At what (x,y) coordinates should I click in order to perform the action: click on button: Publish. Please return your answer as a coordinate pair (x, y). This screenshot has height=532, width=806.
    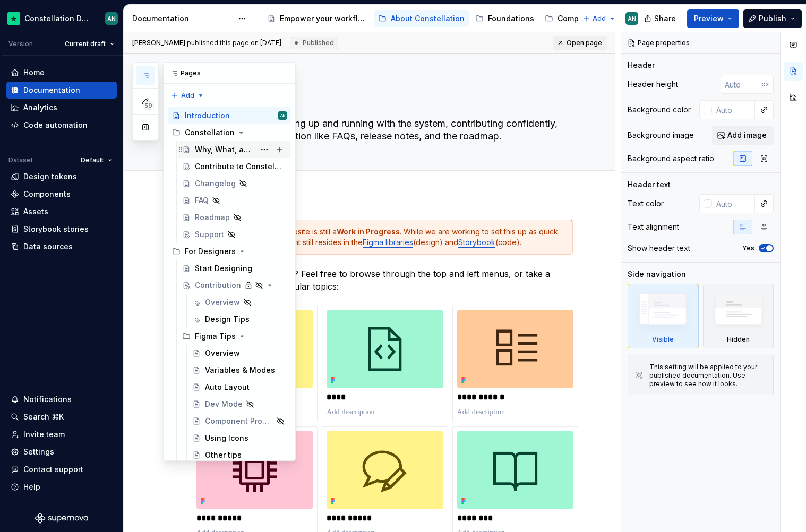
    Looking at the image, I should click on (772, 18).